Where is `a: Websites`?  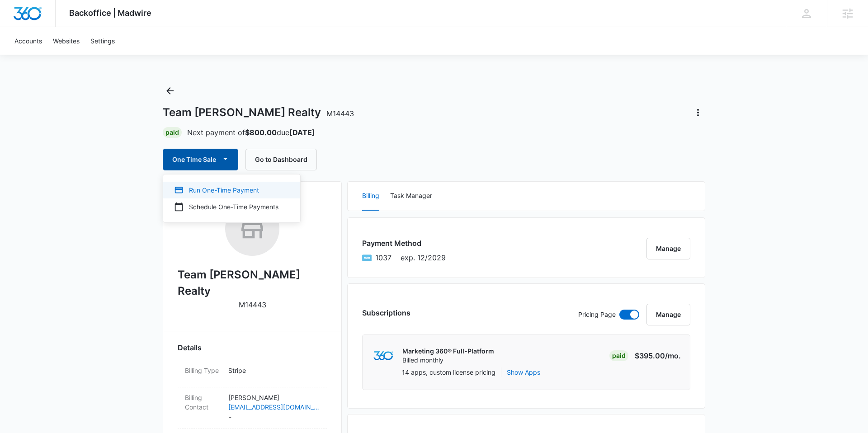
a: Websites is located at coordinates (66, 41).